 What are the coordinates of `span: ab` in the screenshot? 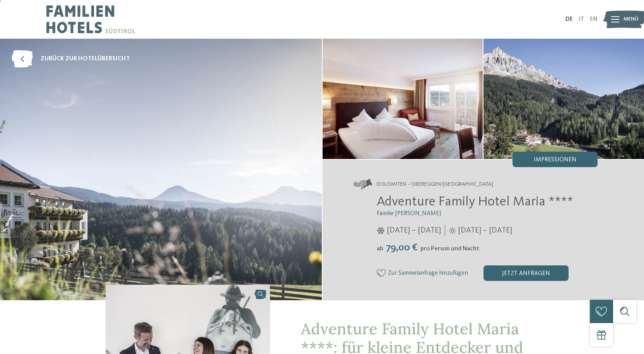 It's located at (380, 249).